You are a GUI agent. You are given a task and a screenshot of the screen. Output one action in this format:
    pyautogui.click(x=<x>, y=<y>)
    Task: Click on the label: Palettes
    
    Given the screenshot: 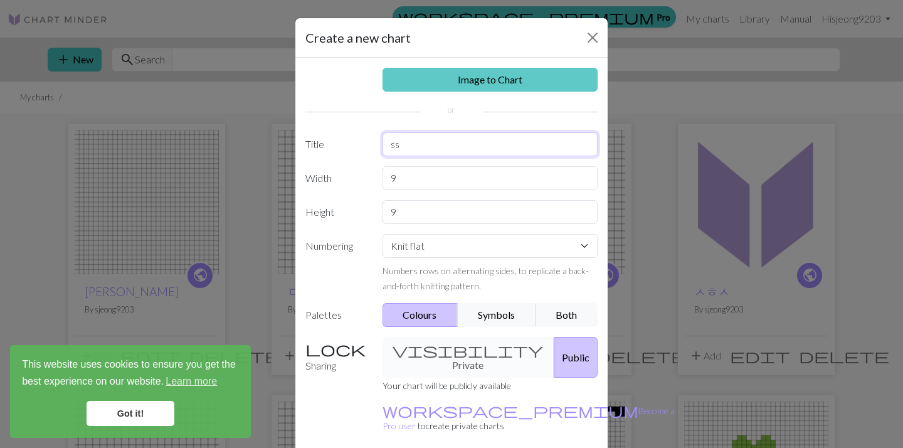 What is the action you would take?
    pyautogui.click(x=336, y=315)
    